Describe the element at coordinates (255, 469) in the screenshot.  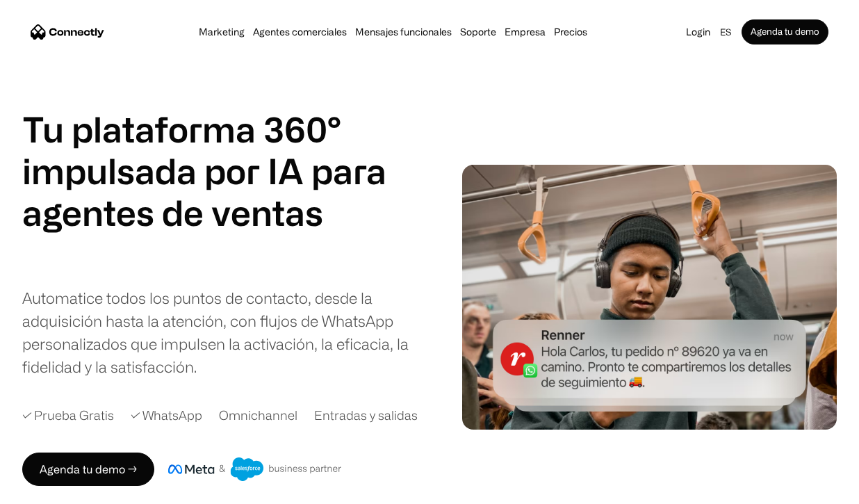
I see `img: Insignia de socio comercial de Meta y Salesforce.` at that location.